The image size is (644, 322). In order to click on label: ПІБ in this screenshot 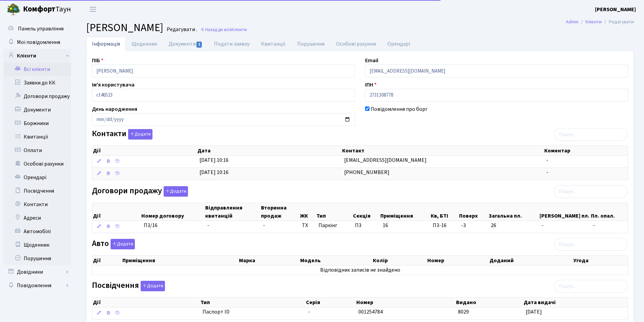, I will do `click(98, 61)`.